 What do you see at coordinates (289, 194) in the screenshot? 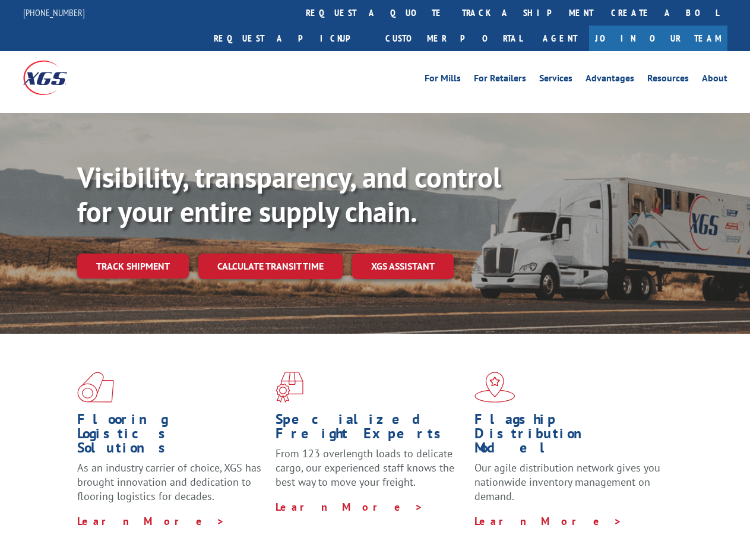
I see `b: Visibility, transparency, and control for your entire supply chain.` at bounding box center [289, 194].